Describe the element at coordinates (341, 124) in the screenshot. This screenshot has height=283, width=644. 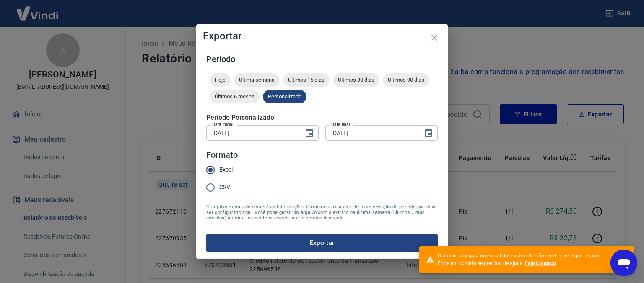
I see `label: Data final` at that location.